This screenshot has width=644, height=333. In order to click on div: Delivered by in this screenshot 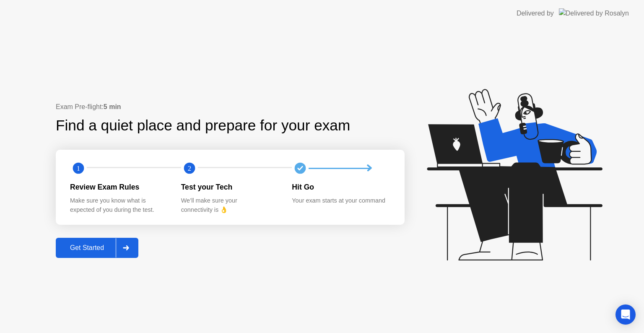, I will do `click(536, 14)`.